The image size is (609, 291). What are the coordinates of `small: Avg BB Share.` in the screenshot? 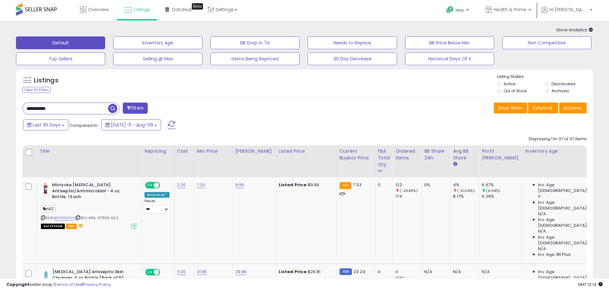 It's located at (455, 164).